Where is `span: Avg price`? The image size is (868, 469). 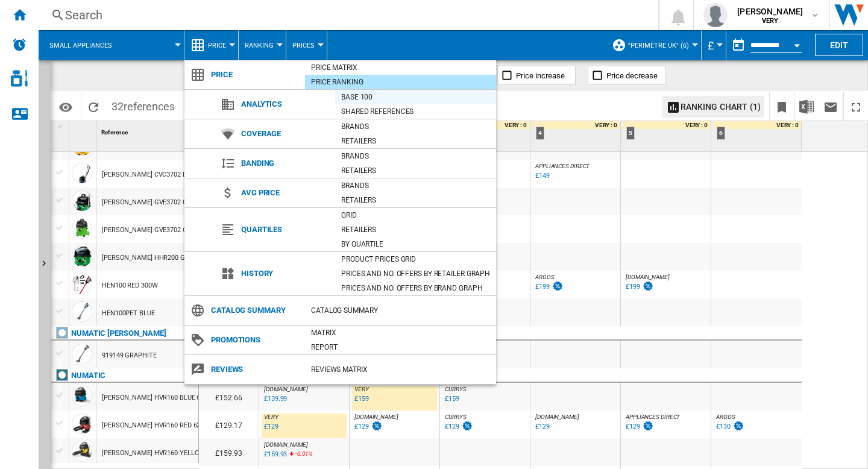 span: Avg price is located at coordinates (285, 193).